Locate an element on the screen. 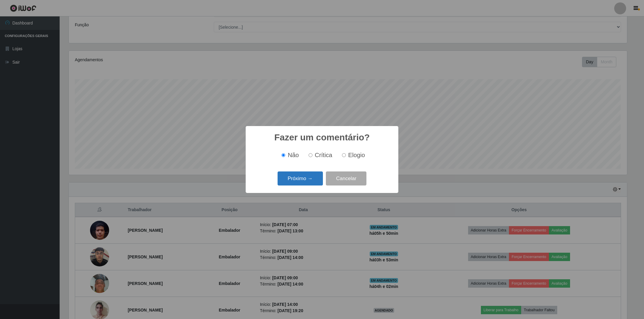 The height and width of the screenshot is (319, 644). span: Não is located at coordinates (293, 155).